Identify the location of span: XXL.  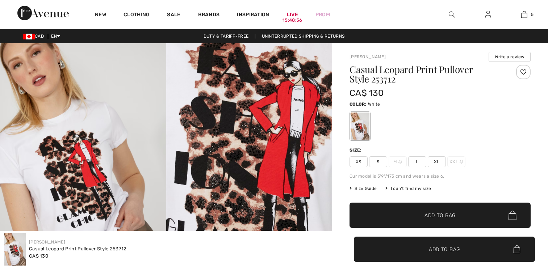
(456, 162).